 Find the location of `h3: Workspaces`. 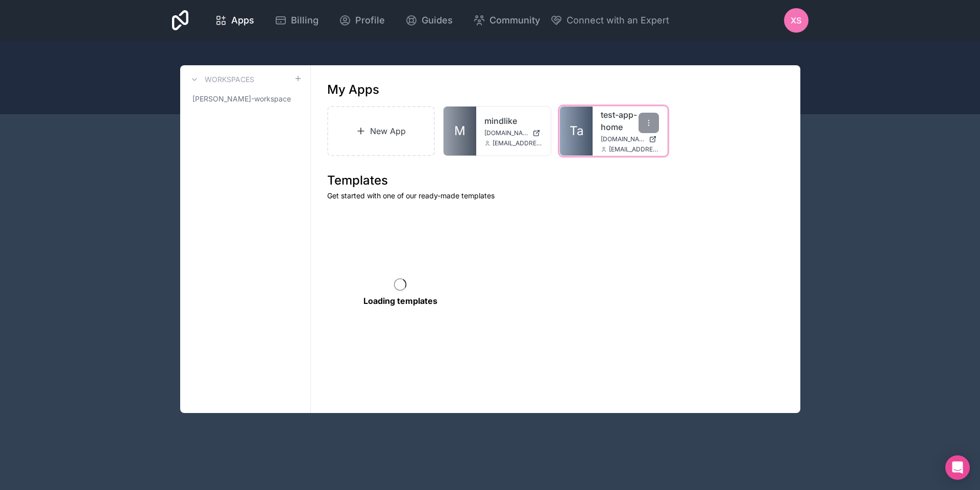

h3: Workspaces is located at coordinates (230, 79).